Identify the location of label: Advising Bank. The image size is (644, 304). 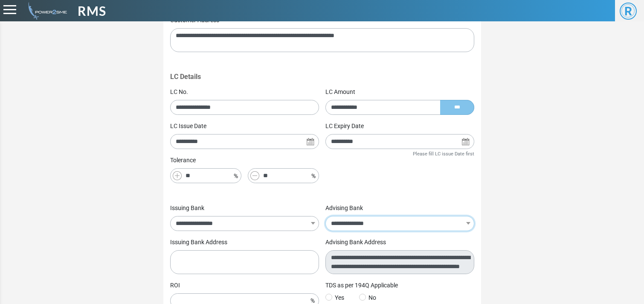
(345, 208).